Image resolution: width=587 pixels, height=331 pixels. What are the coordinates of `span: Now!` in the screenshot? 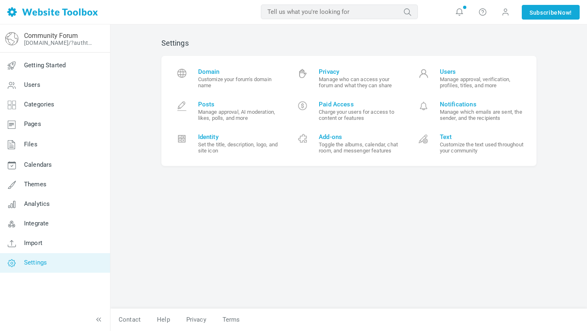 It's located at (564, 13).